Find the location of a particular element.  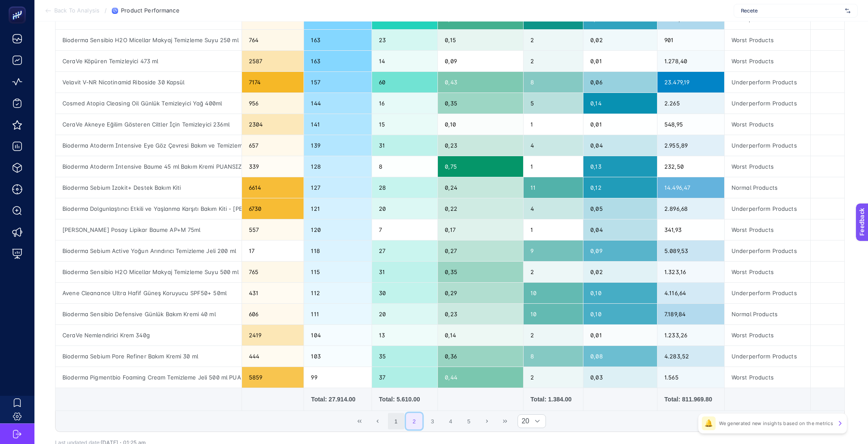

div: 0,01 is located at coordinates (620, 335).